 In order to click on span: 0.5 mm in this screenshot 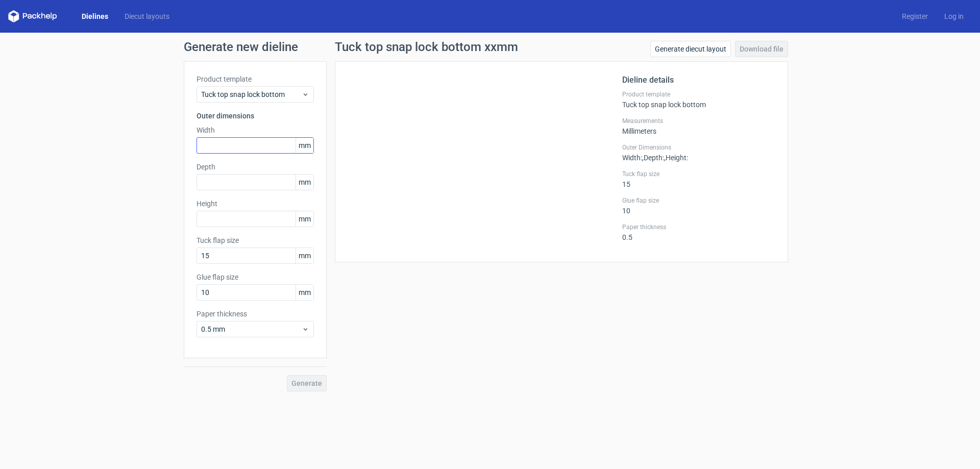, I will do `click(251, 329)`.